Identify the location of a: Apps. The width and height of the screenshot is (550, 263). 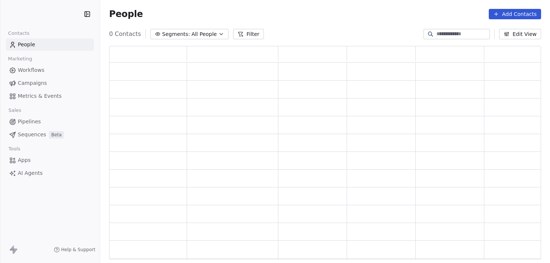
(50, 160).